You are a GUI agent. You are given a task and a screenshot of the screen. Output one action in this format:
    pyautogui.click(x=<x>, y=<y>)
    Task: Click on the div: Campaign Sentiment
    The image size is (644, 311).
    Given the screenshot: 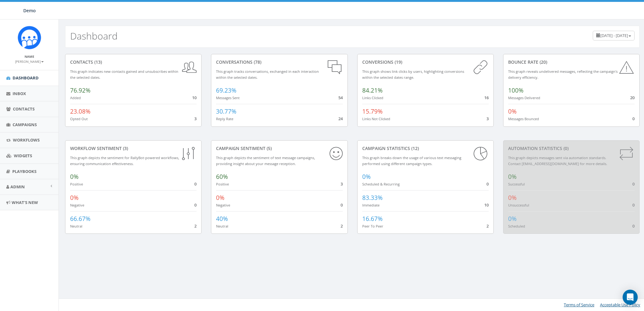 What is the action you would take?
    pyautogui.click(x=279, y=149)
    